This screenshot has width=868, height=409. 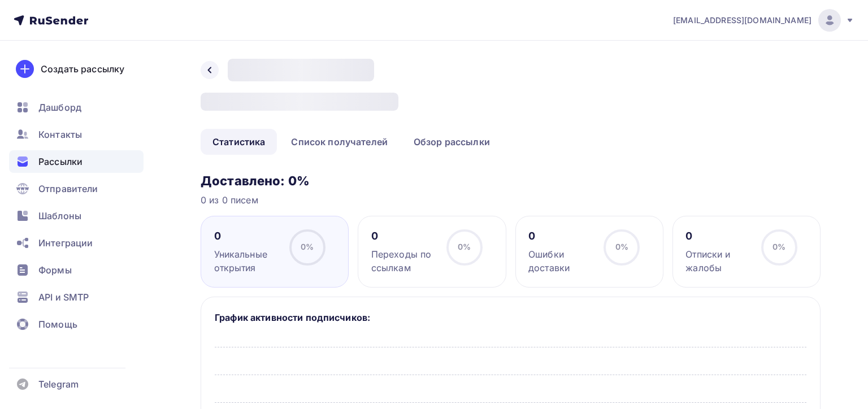 What do you see at coordinates (77, 134) in the screenshot?
I see `a: Контакты` at bounding box center [77, 134].